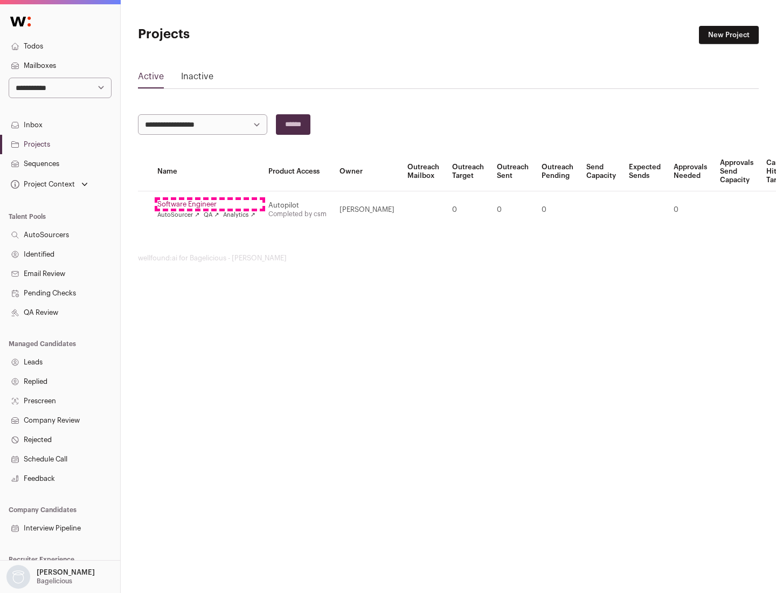 This screenshot has height=593, width=776. Describe the element at coordinates (691, 171) in the screenshot. I see `th: Approvals Needed` at that location.